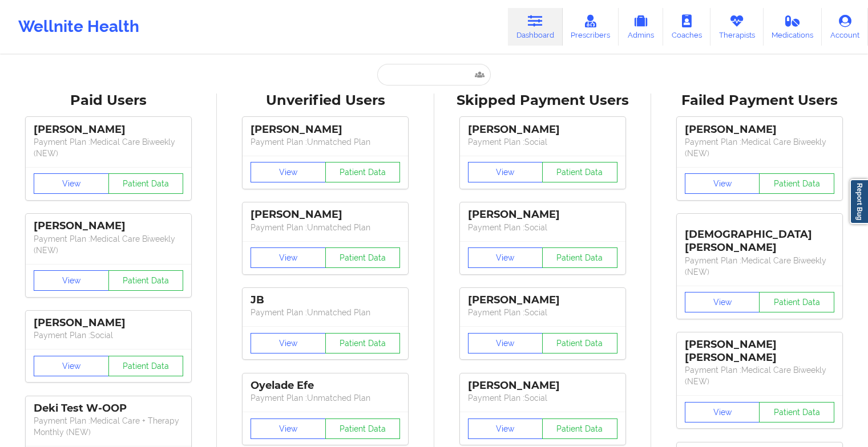  Describe the element at coordinates (591, 27) in the screenshot. I see `a: Prescribers` at that location.